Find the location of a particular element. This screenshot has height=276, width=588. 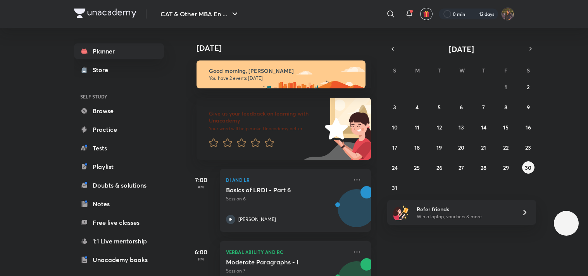

img: Bhumika Varshney is located at coordinates (508, 14).